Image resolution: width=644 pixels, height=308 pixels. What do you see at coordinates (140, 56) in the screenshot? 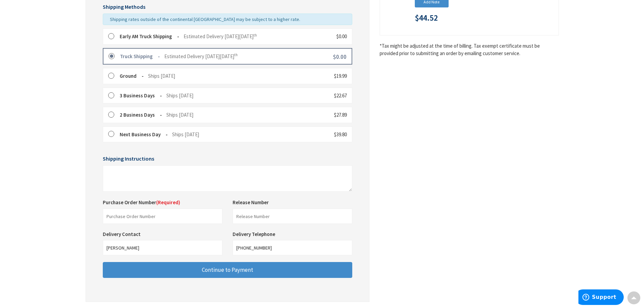
I see `strong: Truck Shipping` at bounding box center [140, 56].